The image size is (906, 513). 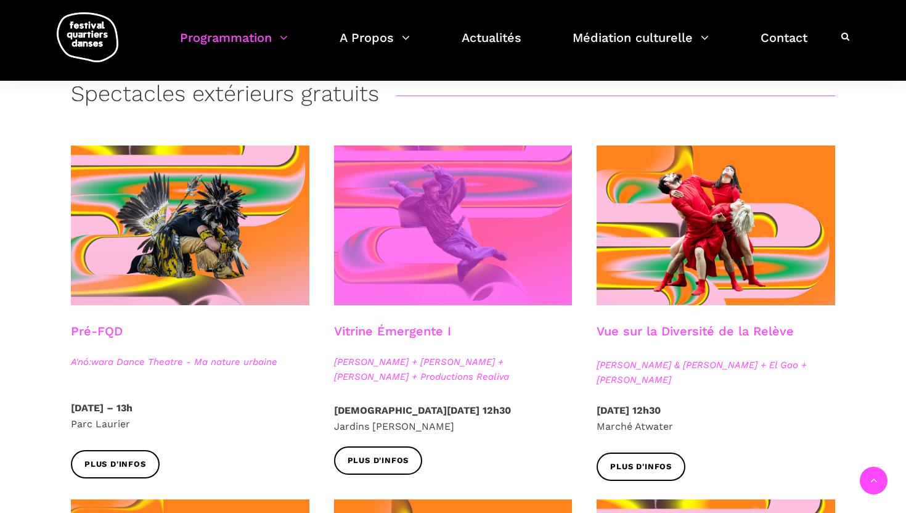 What do you see at coordinates (97, 339) in the screenshot?
I see `h3: Pré-FQD` at bounding box center [97, 339].